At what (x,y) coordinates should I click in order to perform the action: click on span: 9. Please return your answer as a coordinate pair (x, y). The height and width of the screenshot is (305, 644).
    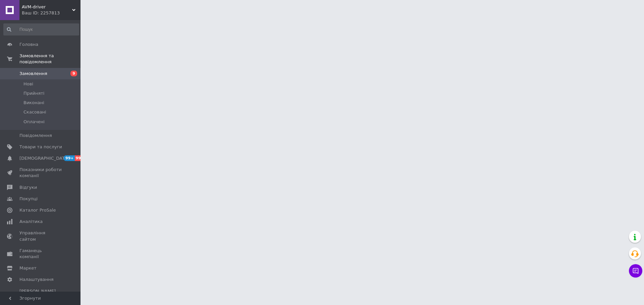
    Looking at the image, I should click on (73, 73).